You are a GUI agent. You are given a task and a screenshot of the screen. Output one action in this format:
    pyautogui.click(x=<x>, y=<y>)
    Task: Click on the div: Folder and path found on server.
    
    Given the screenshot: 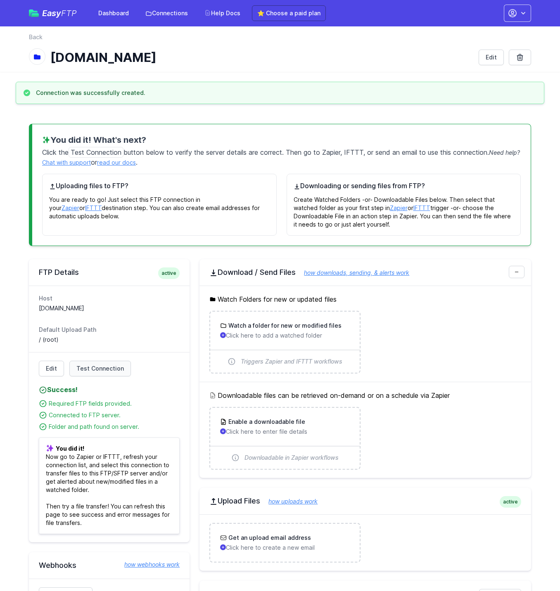 What is the action you would take?
    pyautogui.click(x=114, y=427)
    